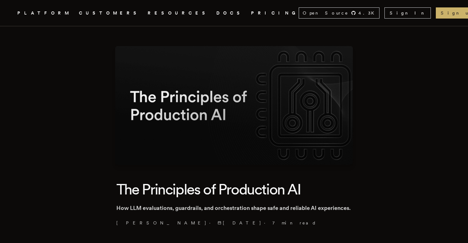 This screenshot has height=243, width=468. Describe the element at coordinates (110, 13) in the screenshot. I see `a: CUSTOMERS` at that location.